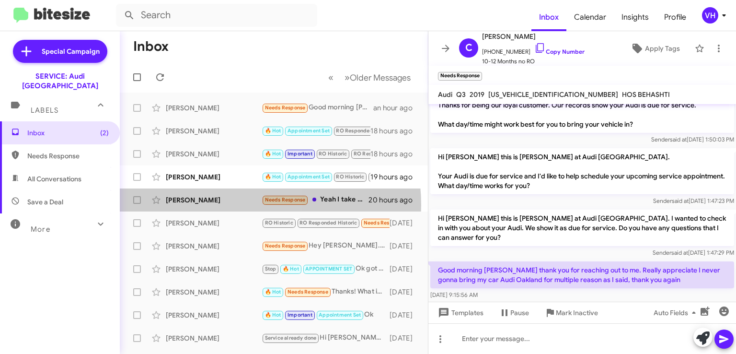 The image size is (736, 354). What do you see at coordinates (461, 94) in the screenshot?
I see `span: Q3` at bounding box center [461, 94].